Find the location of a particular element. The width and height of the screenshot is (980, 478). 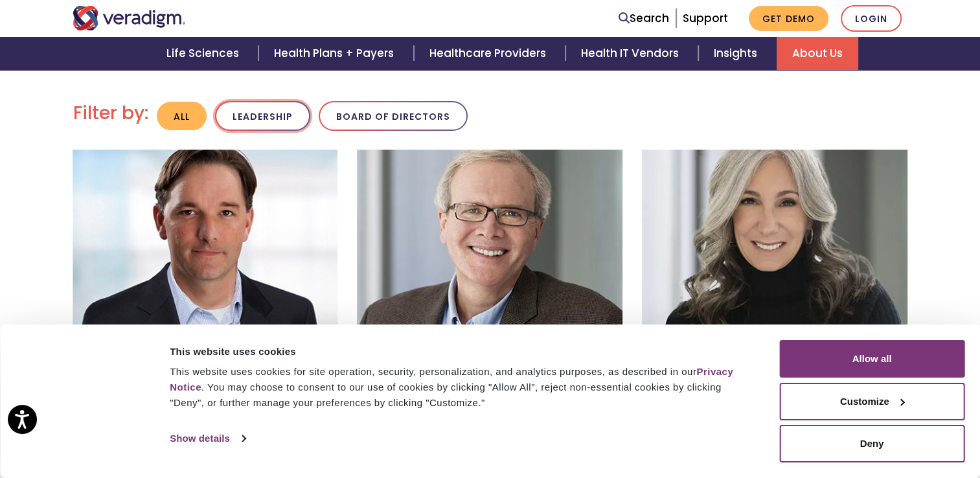

a: Login is located at coordinates (872, 18).